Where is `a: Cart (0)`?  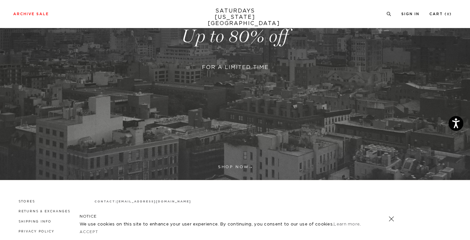 a: Cart (0) is located at coordinates (440, 14).